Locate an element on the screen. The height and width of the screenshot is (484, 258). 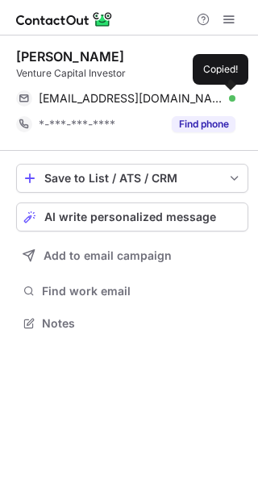
button: AI write personalized message is located at coordinates (132, 217).